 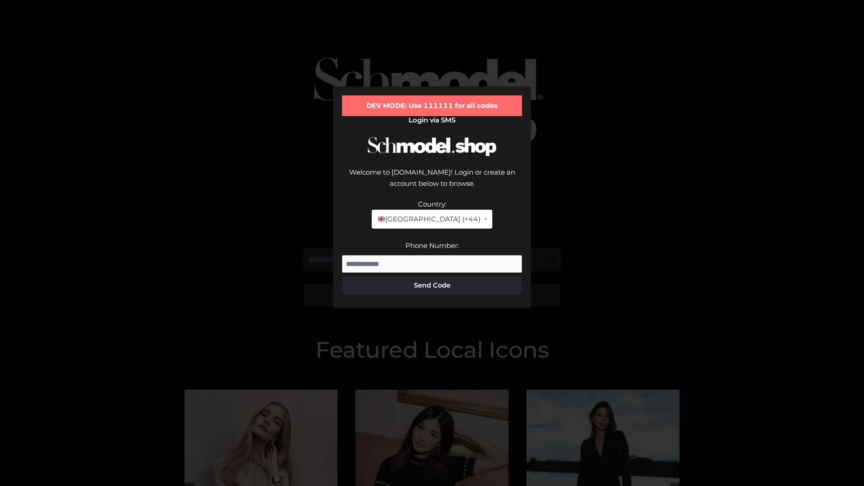 I want to click on button: Send Code, so click(x=432, y=285).